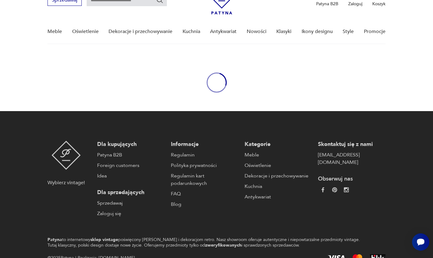  I want to click on a: Zaloguj się, so click(131, 213).